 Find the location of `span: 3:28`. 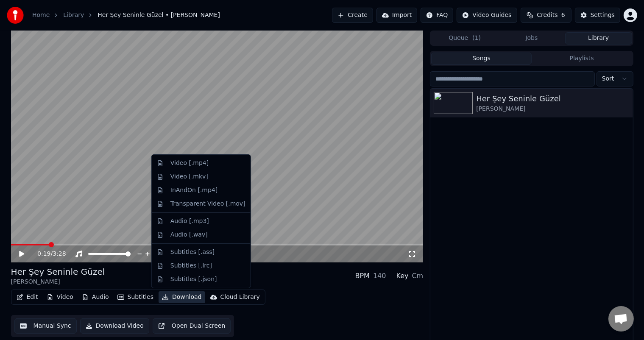

span: 3:28 is located at coordinates (59, 254).